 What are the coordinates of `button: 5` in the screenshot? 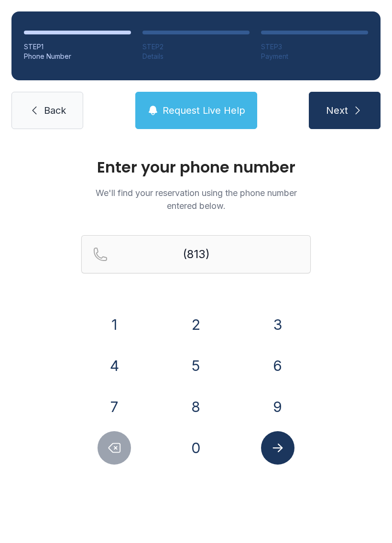 It's located at (196, 366).